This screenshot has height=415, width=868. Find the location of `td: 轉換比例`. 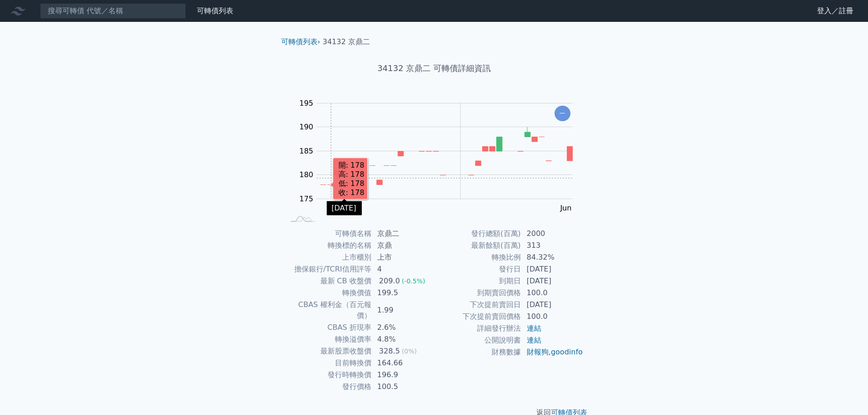

td: 轉換比例 is located at coordinates (478, 257).